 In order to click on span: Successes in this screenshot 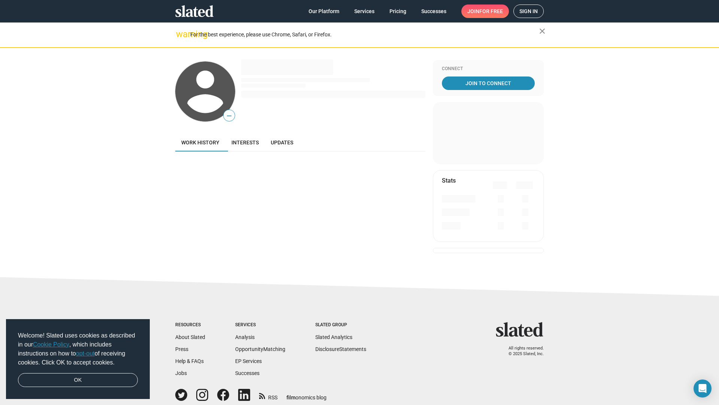, I will do `click(434, 11)`.